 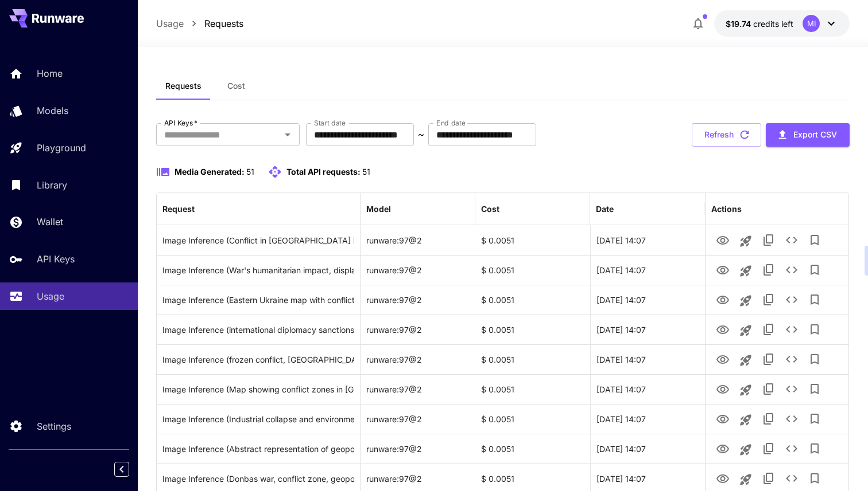 What do you see at coordinates (739, 23) in the screenshot?
I see `span: $19.74` at bounding box center [739, 23].